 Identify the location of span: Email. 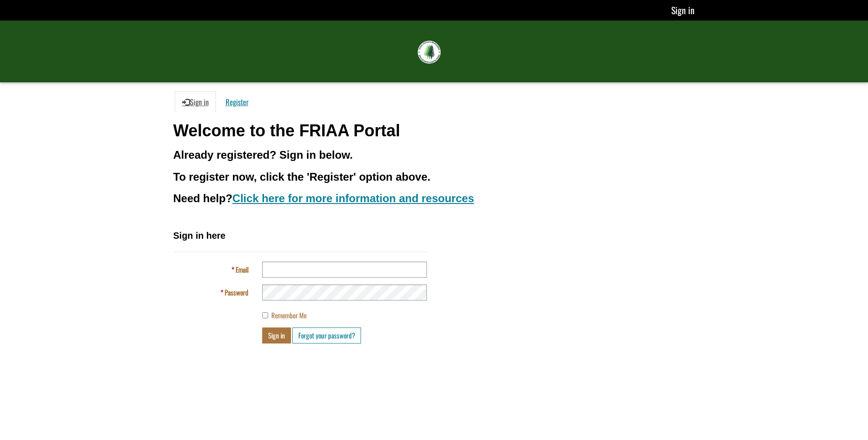
(242, 270).